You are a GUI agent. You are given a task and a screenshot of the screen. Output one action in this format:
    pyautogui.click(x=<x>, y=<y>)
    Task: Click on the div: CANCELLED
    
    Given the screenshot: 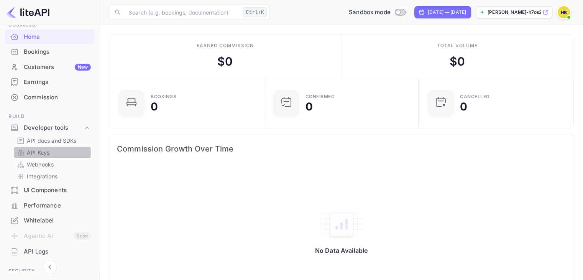 What is the action you would take?
    pyautogui.click(x=475, y=97)
    